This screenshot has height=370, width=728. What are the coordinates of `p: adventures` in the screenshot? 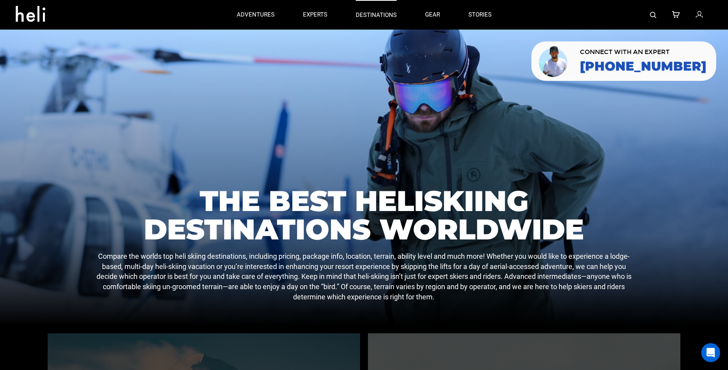 It's located at (256, 15).